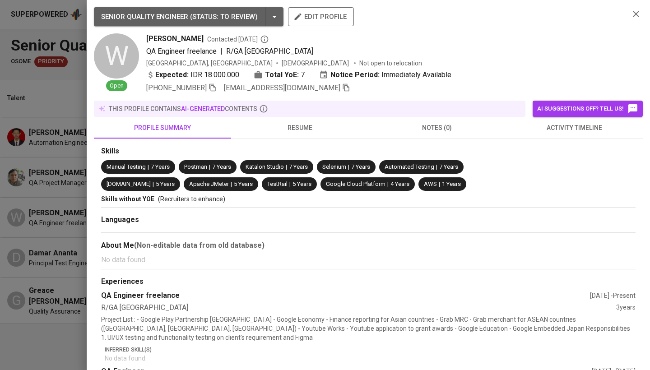 Image resolution: width=650 pixels, height=370 pixels. What do you see at coordinates (193, 75) in the screenshot?
I see `div: IDR 18.000.000` at bounding box center [193, 75].